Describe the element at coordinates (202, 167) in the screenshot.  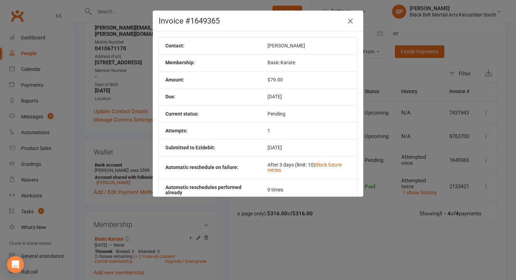
I see `b: Automatic reschedule on failure:` at that location.